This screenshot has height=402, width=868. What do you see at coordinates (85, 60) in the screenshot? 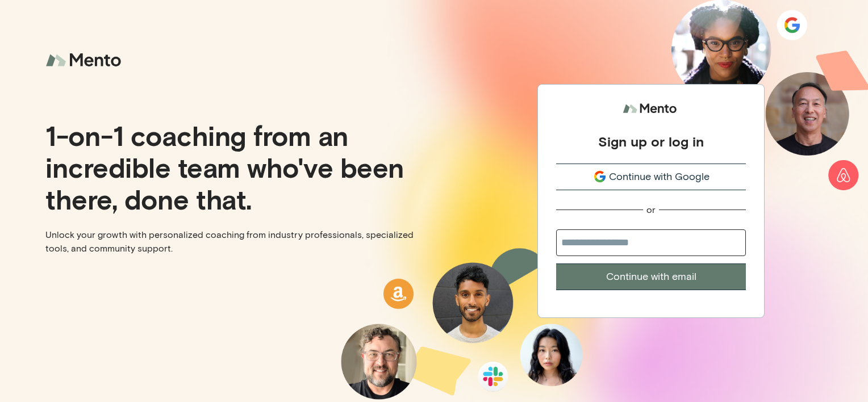
I see `img: logo` at bounding box center [85, 60].